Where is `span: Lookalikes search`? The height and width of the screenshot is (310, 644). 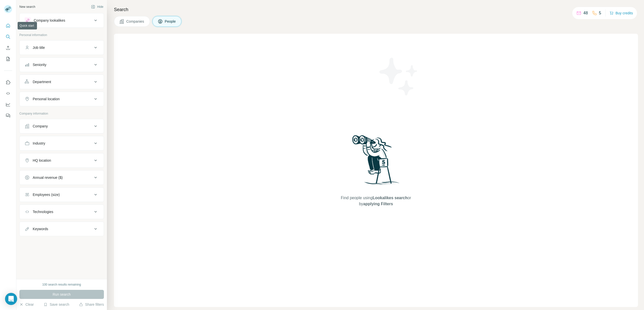
span: Lookalikes search is located at coordinates (390, 198).